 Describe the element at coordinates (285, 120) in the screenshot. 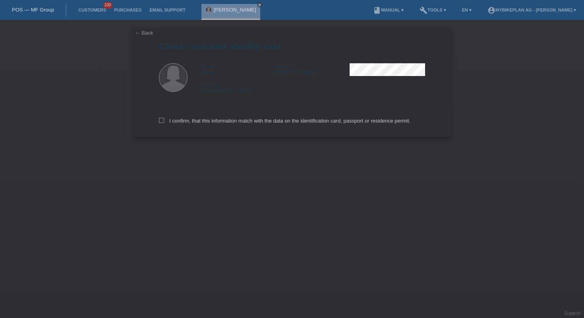

I see `label: I confirm, that this information match with the data on the identification card, passport or resi...` at that location.